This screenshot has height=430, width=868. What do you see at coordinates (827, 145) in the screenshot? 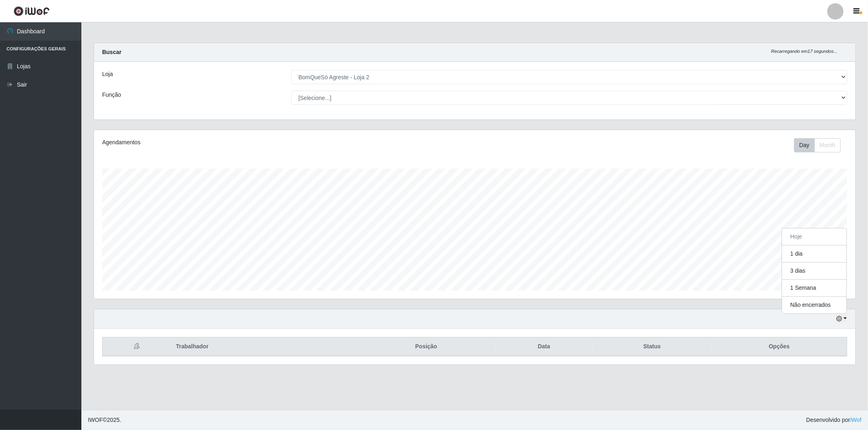
I see `button: Month` at bounding box center [827, 145].